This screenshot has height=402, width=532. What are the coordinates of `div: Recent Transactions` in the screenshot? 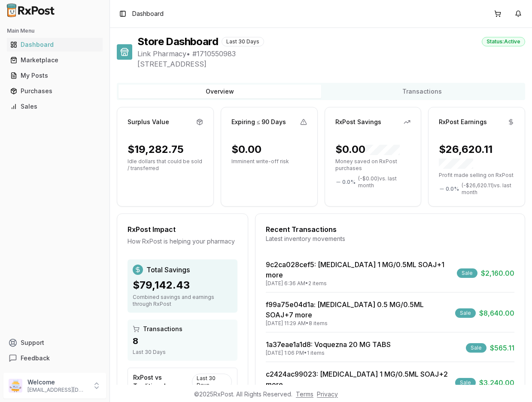 It's located at (390, 229).